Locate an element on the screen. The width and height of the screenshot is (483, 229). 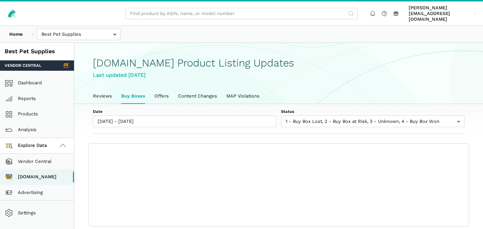
span: Vendor Central is located at coordinates (23, 65).